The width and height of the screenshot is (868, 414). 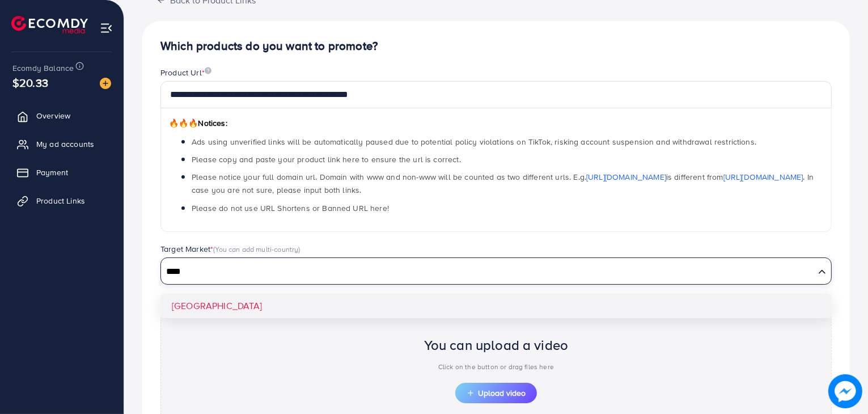 I want to click on span: Please do not use URL Shortens or Banned URL here!, so click(x=290, y=208).